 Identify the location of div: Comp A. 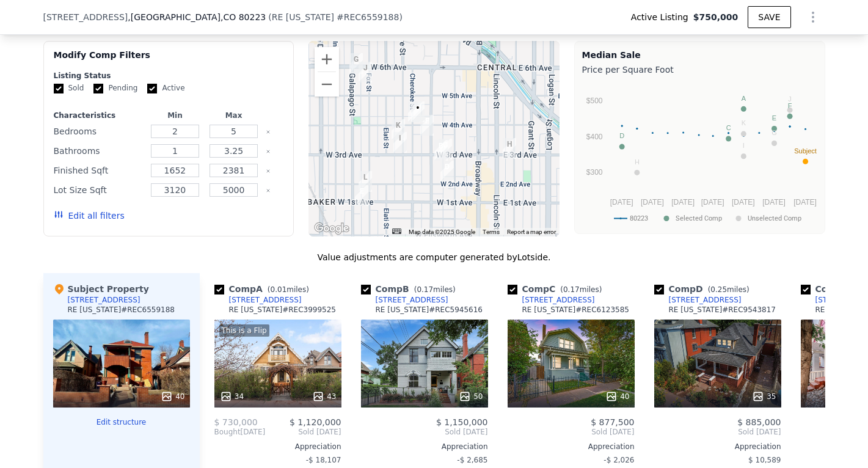
(264, 289).